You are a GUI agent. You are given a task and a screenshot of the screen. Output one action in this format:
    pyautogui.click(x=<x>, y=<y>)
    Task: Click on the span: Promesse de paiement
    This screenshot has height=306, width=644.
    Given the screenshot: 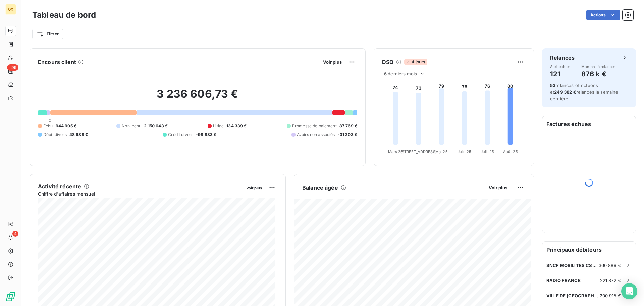 What is the action you would take?
    pyautogui.click(x=314, y=126)
    